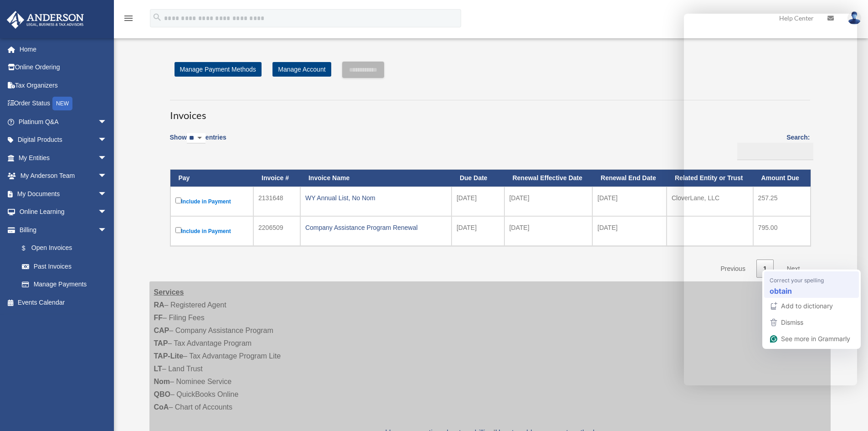  Describe the element at coordinates (854, 18) in the screenshot. I see `img: User Pic` at that location.